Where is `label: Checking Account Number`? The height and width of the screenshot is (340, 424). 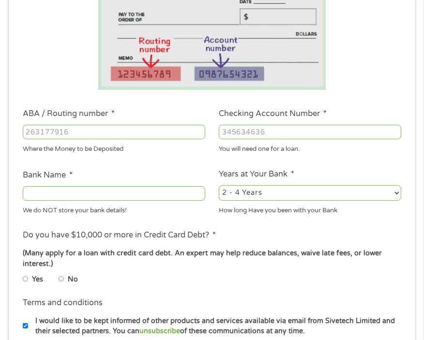
label: Checking Account Number is located at coordinates (273, 114).